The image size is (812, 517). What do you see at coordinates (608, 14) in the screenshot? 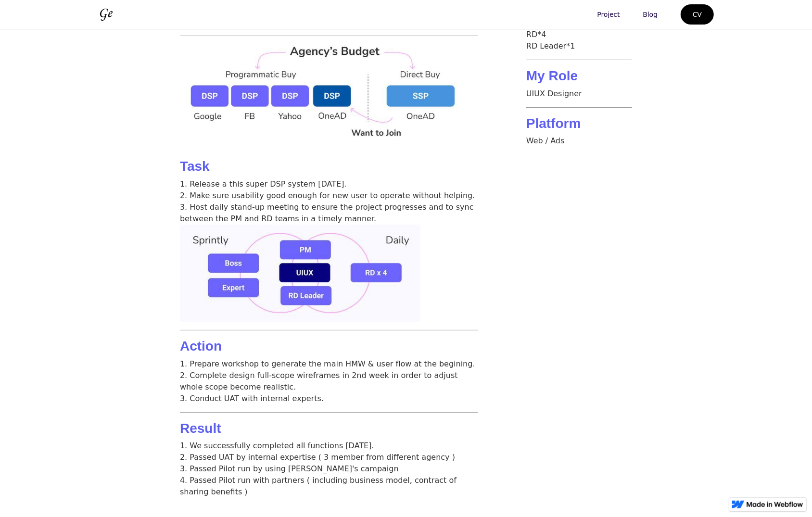
I see `a: Project` at bounding box center [608, 14].